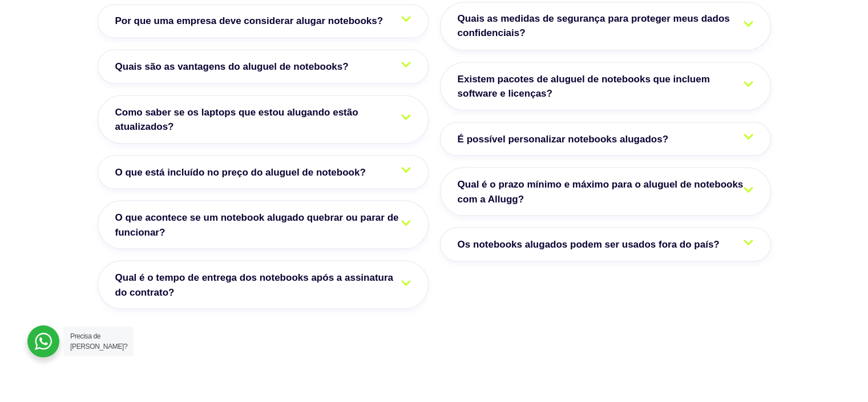  Describe the element at coordinates (263, 119) in the screenshot. I see `a: Como saber se os laptops que estou alugando estão atualizados?` at that location.